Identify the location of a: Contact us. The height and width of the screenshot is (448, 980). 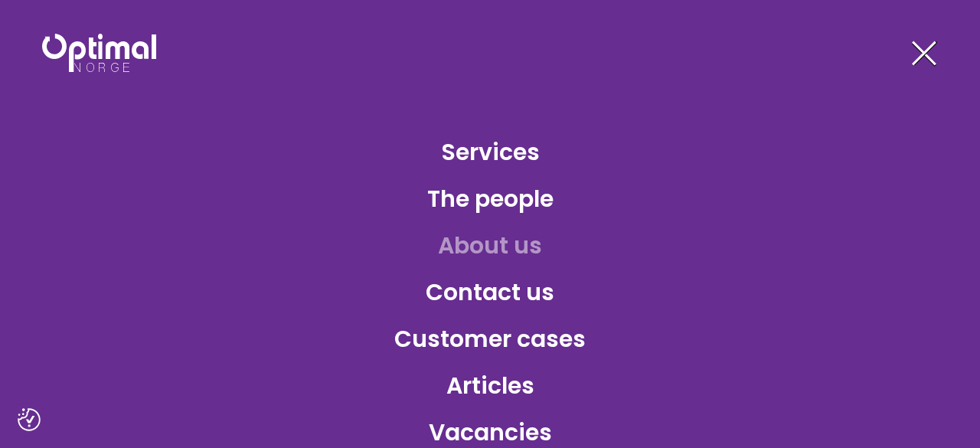
(490, 292).